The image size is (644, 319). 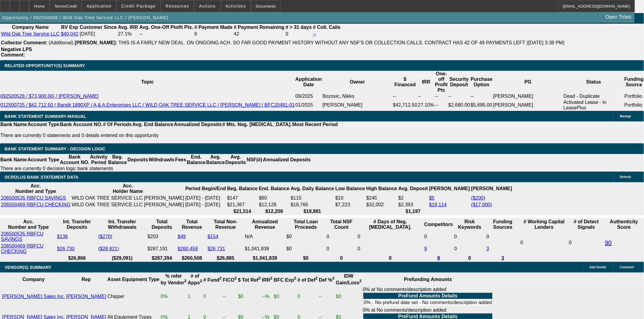 I want to click on span: Activities, so click(x=236, y=6).